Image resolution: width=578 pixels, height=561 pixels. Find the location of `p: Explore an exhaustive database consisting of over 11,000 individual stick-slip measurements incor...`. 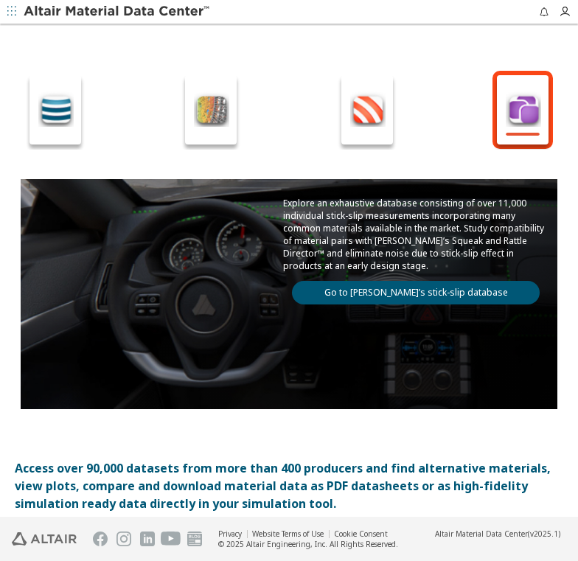

p: Explore an exhaustive database consisting of over 11,000 individual stick-slip measurements incor... is located at coordinates (416, 234).